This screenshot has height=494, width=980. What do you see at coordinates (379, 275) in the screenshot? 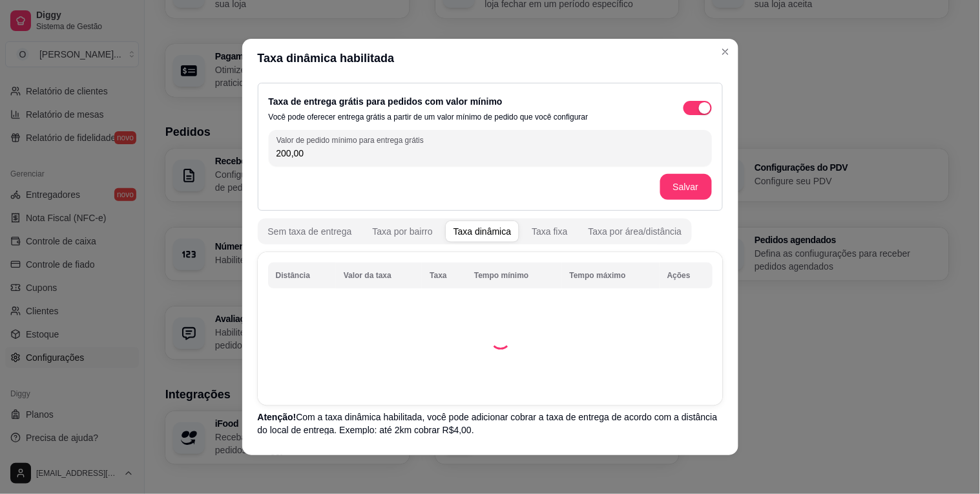
I see `th: Valor da taxa` at bounding box center [379, 275].